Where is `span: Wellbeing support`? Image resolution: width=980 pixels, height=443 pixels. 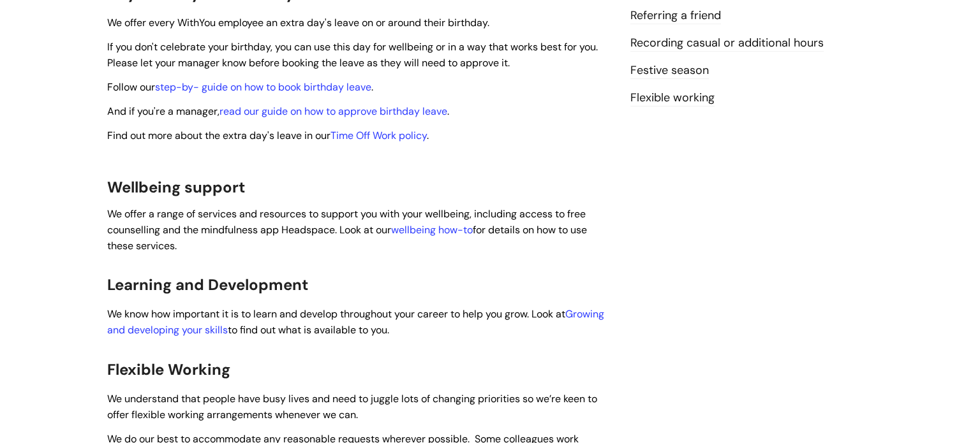 span: Wellbeing support is located at coordinates (176, 187).